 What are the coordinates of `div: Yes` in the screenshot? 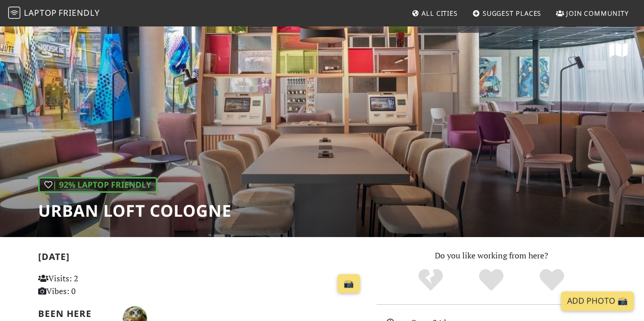 It's located at (491, 280).